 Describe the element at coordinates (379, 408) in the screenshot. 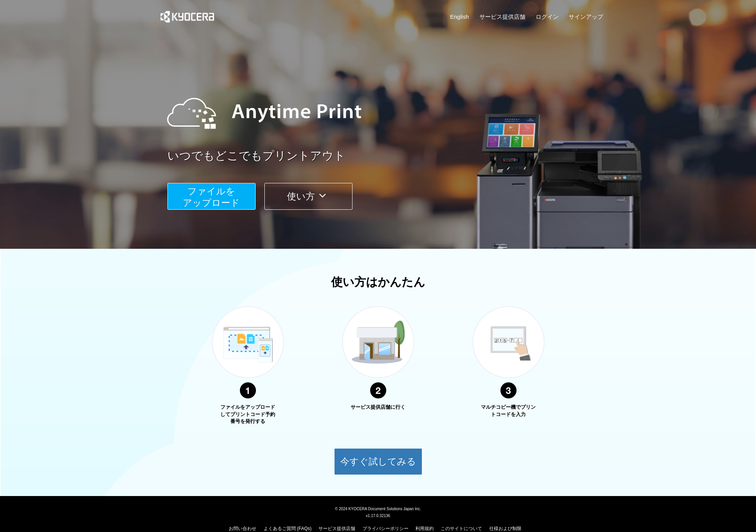

I see `p: サービス提供店舗に行く` at that location.